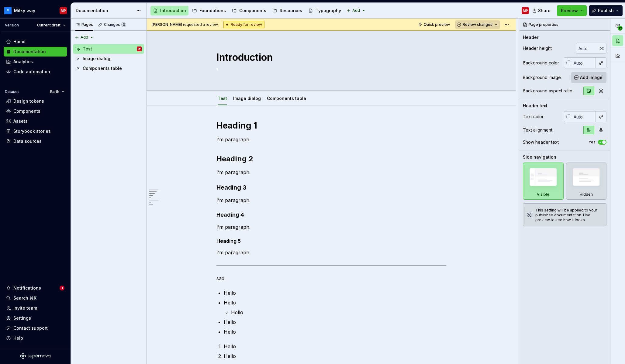  What do you see at coordinates (591, 78) in the screenshot?
I see `span: Add image` at bounding box center [591, 78].